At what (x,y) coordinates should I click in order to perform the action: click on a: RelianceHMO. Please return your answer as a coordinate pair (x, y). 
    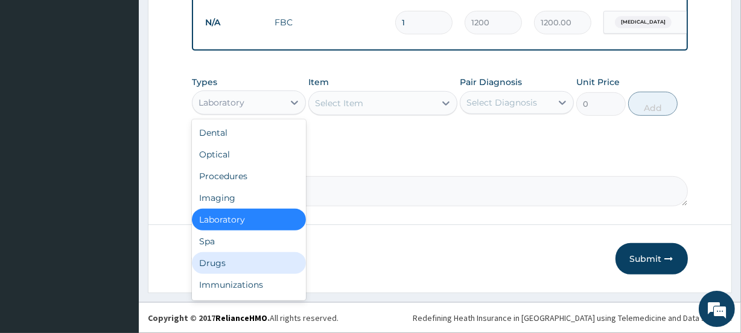
    Looking at the image, I should click on (241, 318).